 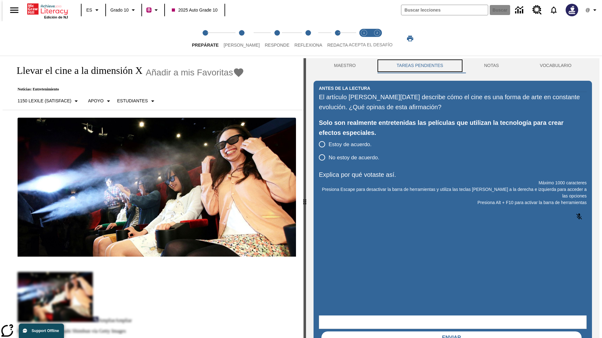 I want to click on button: VOCABULARIO, so click(x=555, y=66).